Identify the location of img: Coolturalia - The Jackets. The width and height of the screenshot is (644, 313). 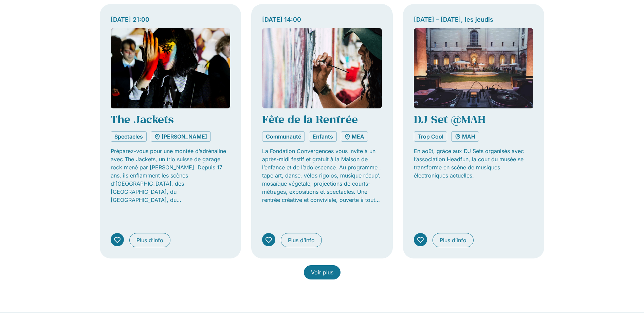
(171, 68).